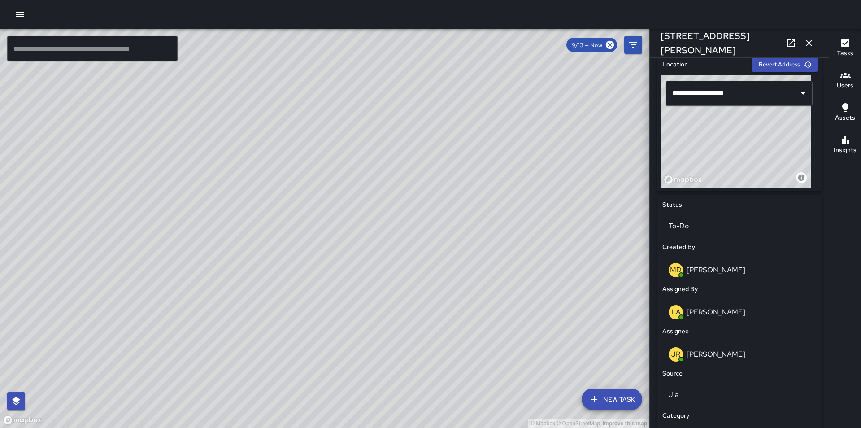  What do you see at coordinates (803, 93) in the screenshot?
I see `button: Open` at bounding box center [803, 93].